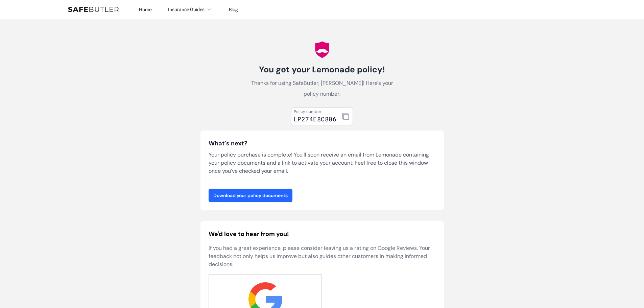 This screenshot has width=644, height=308. What do you see at coordinates (322, 234) in the screenshot?
I see `h2: We'd love to hear from you!` at bounding box center [322, 234].